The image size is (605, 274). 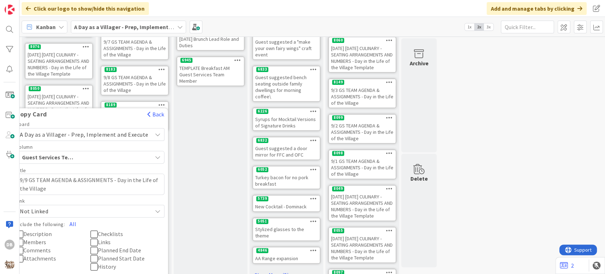 What do you see at coordinates (135, 81) in the screenshot?
I see `a: 81839/8 GS TEAM AGENDA & ASSIGNMENTS - Day in the Life of the Village` at bounding box center [135, 81].